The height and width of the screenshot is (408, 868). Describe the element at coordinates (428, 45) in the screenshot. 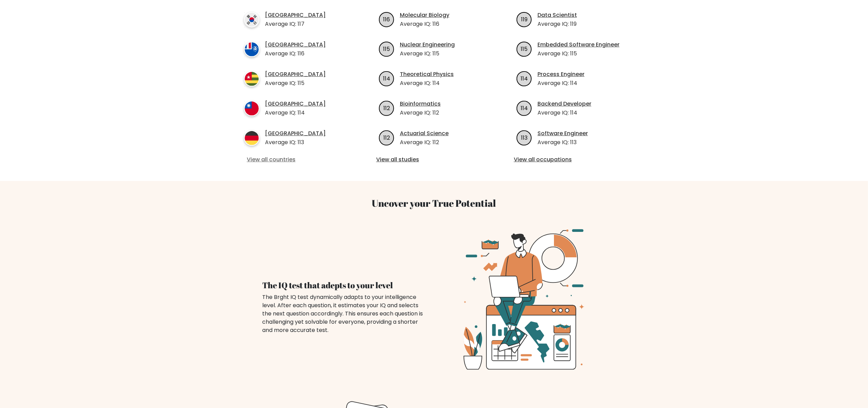

I see `a: Nuclear Engineering` at that location.